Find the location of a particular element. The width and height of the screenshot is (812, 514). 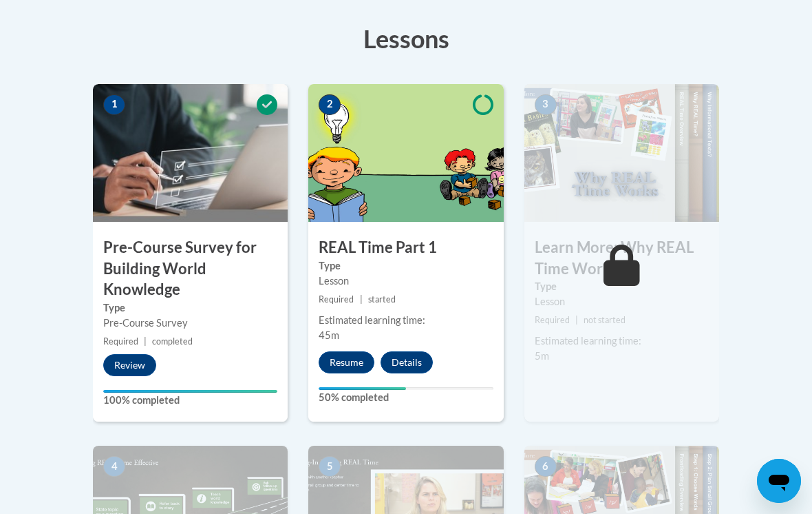

button: Details is located at coordinates (407, 362).